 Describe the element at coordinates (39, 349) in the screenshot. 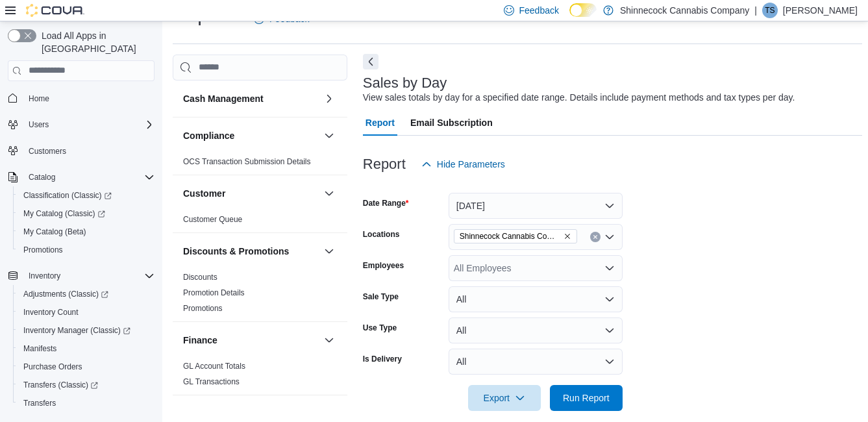

I see `a: Manifests` at that location.